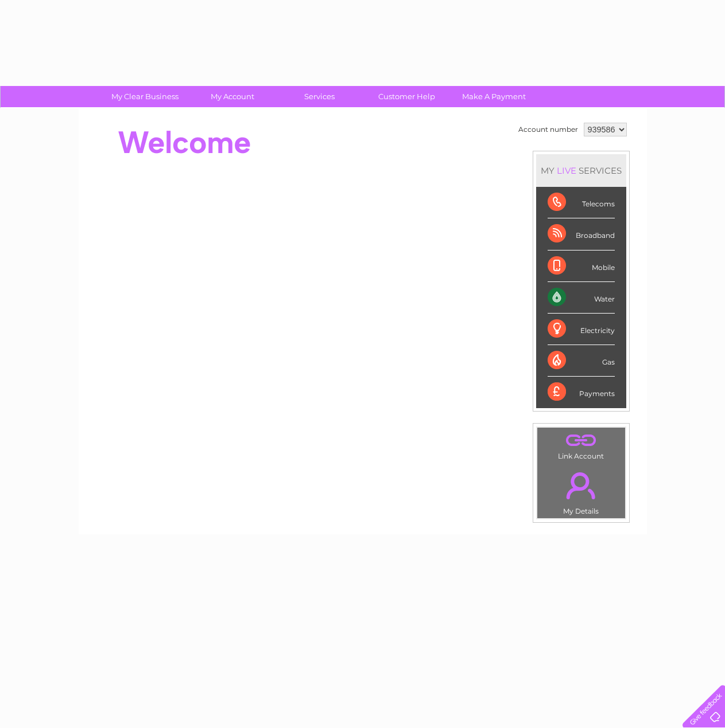 This screenshot has height=728, width=725. I want to click on div: LIVE, so click(566, 171).